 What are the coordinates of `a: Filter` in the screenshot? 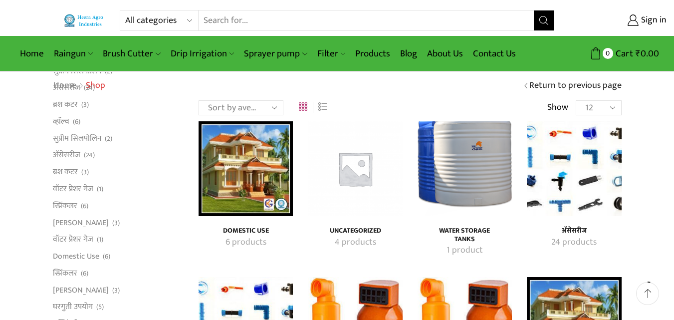 It's located at (331, 53).